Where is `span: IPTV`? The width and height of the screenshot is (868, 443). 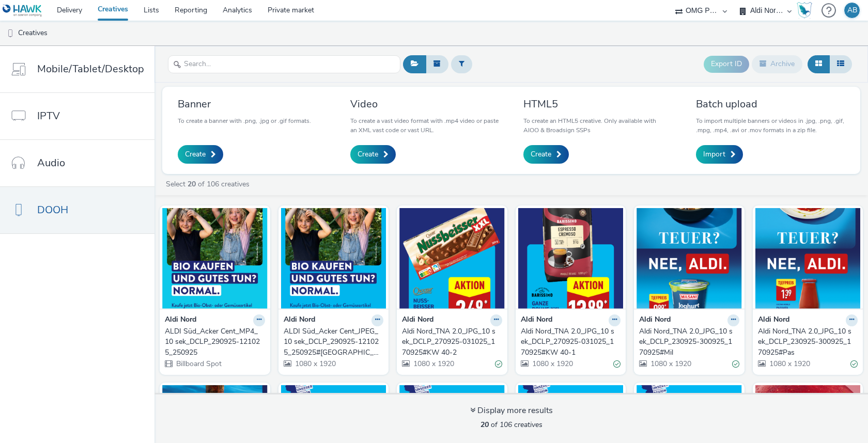
span: IPTV is located at coordinates (49, 116).